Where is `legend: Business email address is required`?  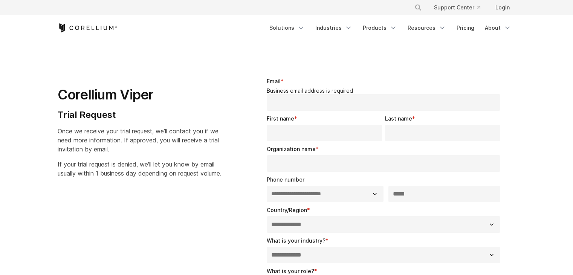
legend: Business email address is required is located at coordinates (385, 91).